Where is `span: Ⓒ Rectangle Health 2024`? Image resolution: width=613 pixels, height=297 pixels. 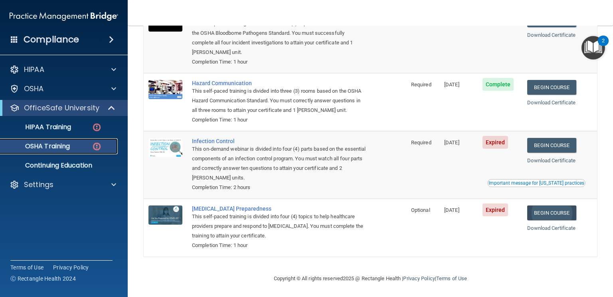
span: Ⓒ Rectangle Health 2024 is located at coordinates (43, 278).